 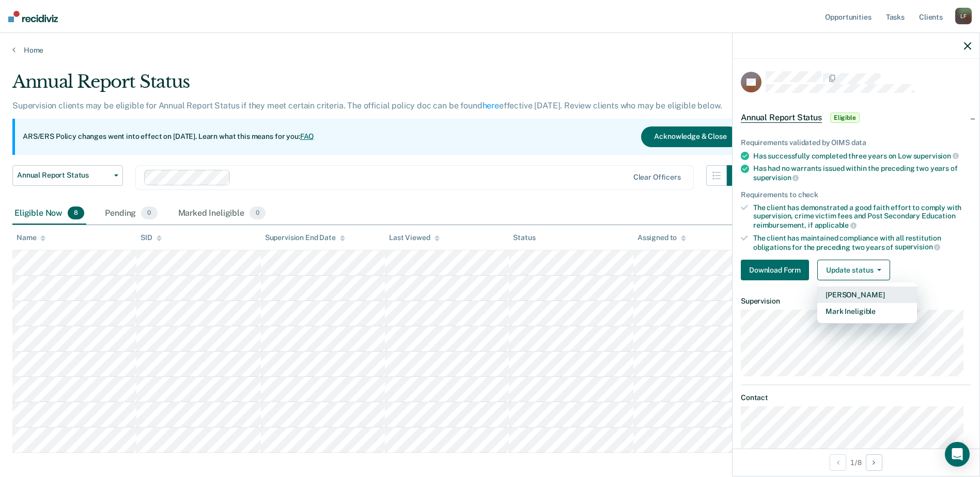 I want to click on div: 1 / 8, so click(x=856, y=462).